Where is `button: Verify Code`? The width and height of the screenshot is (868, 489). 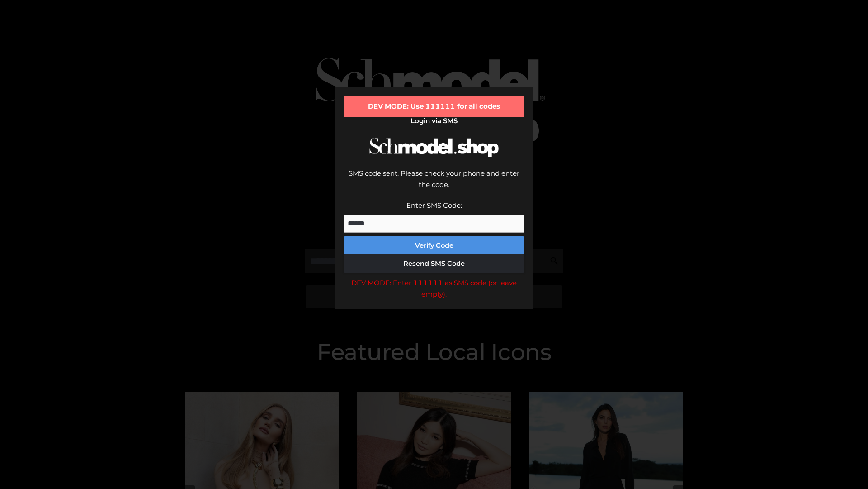 button: Verify Code is located at coordinates (434, 245).